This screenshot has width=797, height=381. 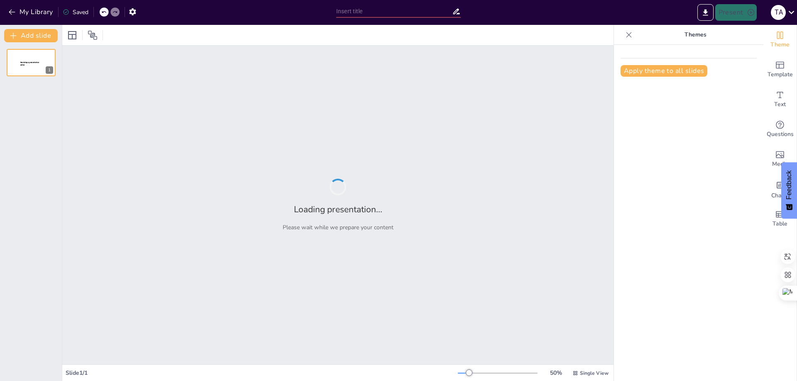 I want to click on h2: Loading presentation..., so click(x=338, y=210).